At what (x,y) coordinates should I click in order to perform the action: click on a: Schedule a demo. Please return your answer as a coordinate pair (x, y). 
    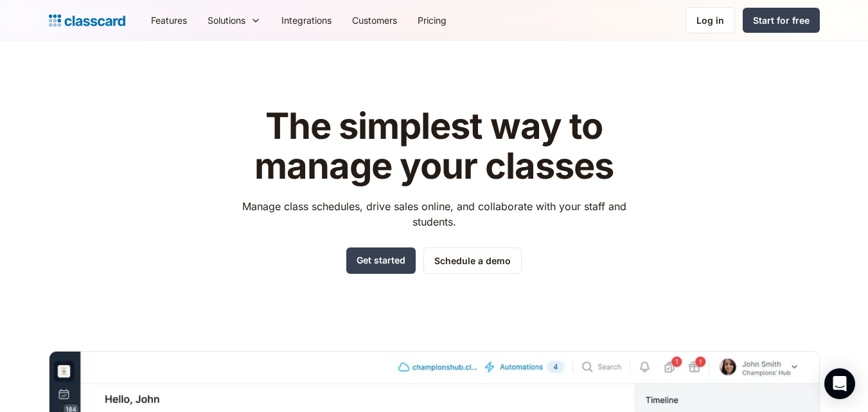
    Looking at the image, I should click on (472, 260).